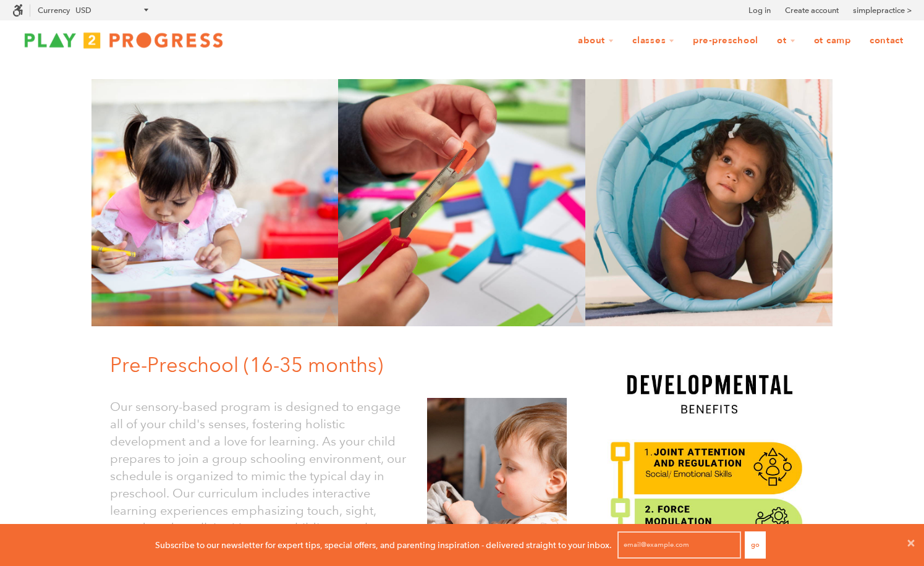 This screenshot has height=566, width=924. What do you see at coordinates (596, 41) in the screenshot?
I see `a: About` at bounding box center [596, 41].